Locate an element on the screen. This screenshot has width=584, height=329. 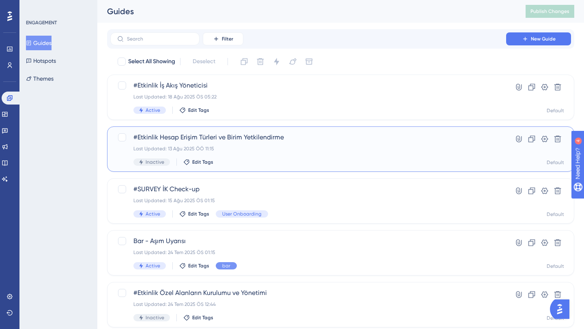
div: Last Updated: 24 Tem 2025 ÖS 01:15 is located at coordinates (308, 253).